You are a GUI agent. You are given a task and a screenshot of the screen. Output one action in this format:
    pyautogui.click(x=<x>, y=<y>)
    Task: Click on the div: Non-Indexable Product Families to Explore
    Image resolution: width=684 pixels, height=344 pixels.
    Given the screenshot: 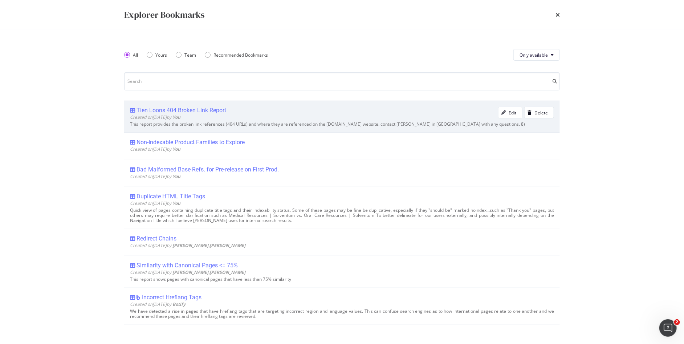 What is the action you would take?
    pyautogui.click(x=191, y=142)
    